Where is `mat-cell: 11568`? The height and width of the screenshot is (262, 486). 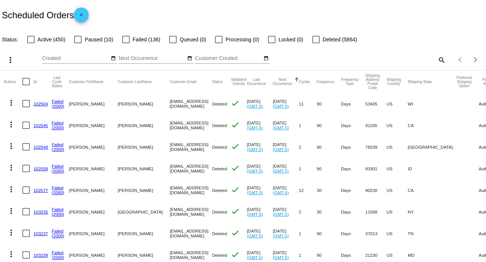 mat-cell: 11568 is located at coordinates (376, 212).